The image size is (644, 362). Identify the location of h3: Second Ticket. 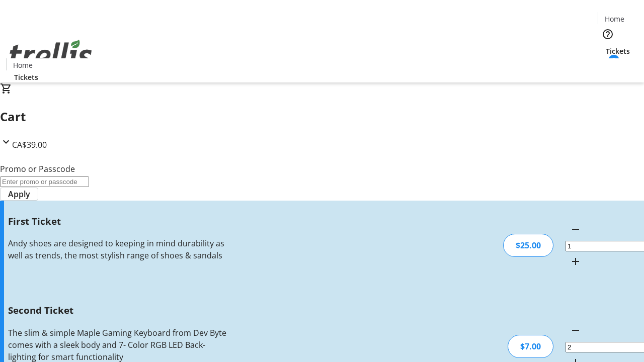
(118, 310).